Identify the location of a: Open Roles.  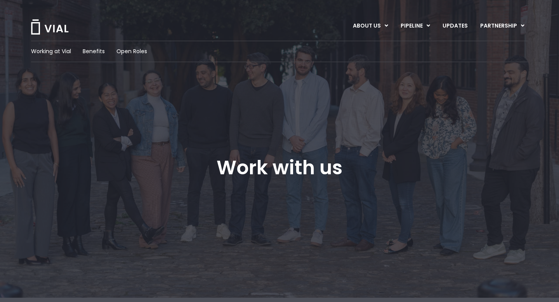
(132, 51).